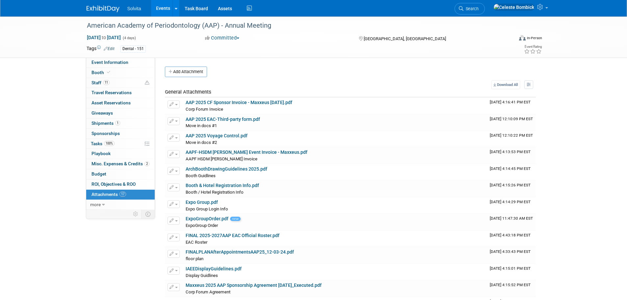 The height and width of the screenshot is (300, 627). Describe the element at coordinates (533, 47) in the screenshot. I see `div: Event Rating` at that location.